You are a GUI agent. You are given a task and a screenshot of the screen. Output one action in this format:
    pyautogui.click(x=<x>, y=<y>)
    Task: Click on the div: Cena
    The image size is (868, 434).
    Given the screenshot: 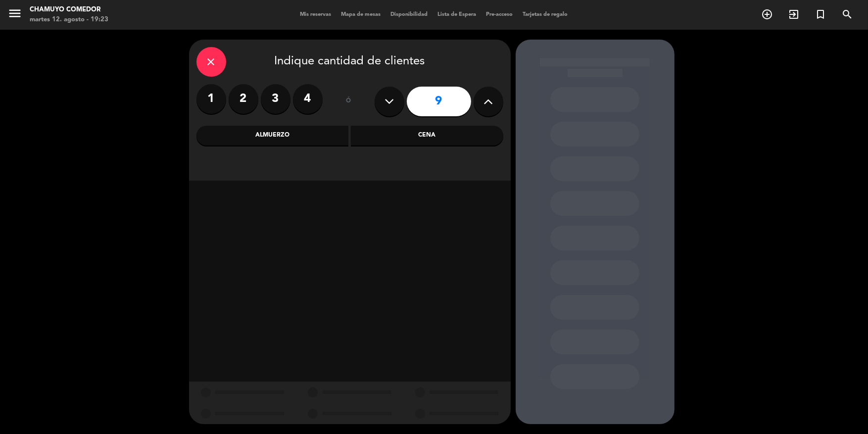 What is the action you would take?
    pyautogui.click(x=427, y=136)
    